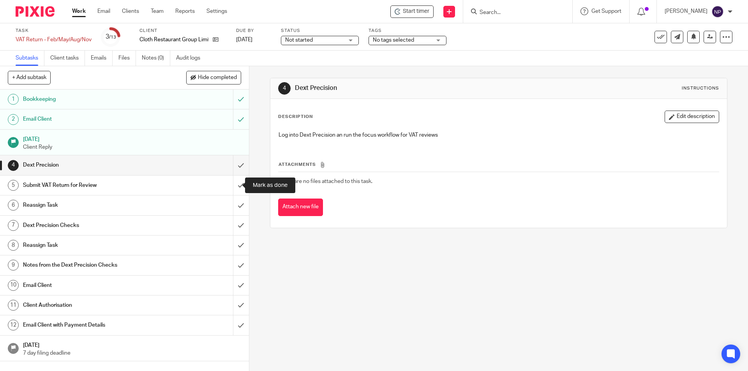 Image resolution: width=748 pixels, height=371 pixels. Describe the element at coordinates (700, 88) in the screenshot. I see `div: Instructions` at that location.